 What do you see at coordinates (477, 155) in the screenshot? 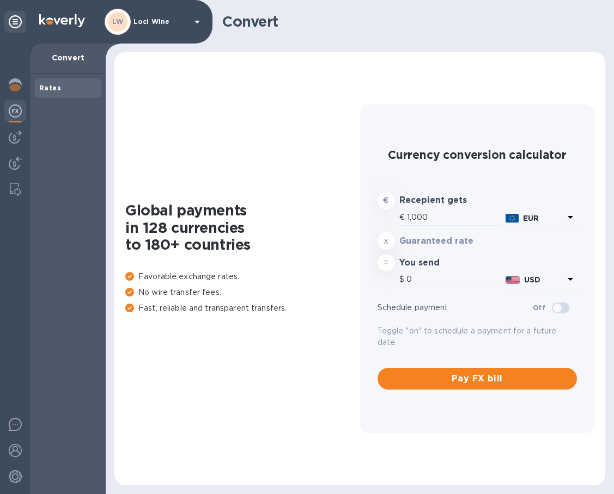
I see `h2: Currency conversion calculator` at bounding box center [477, 155].